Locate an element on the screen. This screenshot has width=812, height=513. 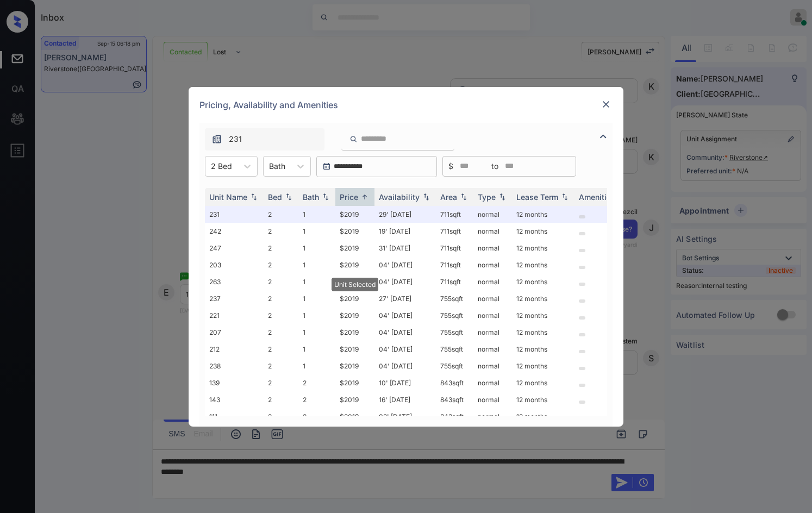
td: 247 is located at coordinates (234, 247).